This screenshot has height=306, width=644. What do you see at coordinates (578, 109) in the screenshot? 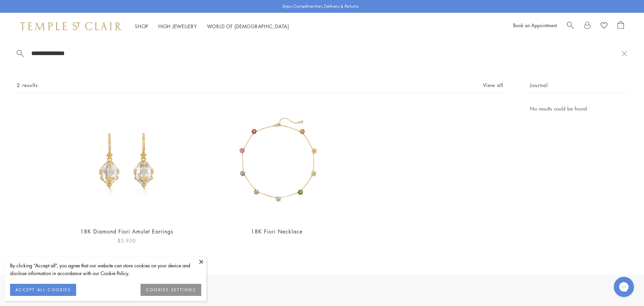
I see `p: No results could be found` at bounding box center [578, 109].